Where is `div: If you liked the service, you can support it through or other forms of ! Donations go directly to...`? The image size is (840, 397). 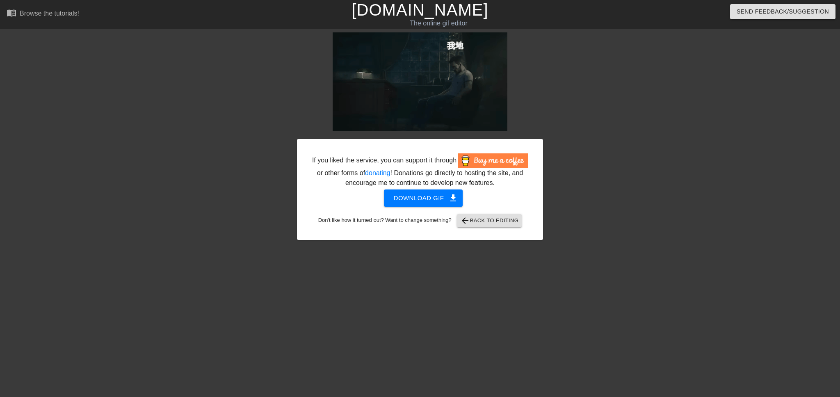 div: If you liked the service, you can support it through or other forms of ! Donations go directly to... is located at coordinates (420, 171).